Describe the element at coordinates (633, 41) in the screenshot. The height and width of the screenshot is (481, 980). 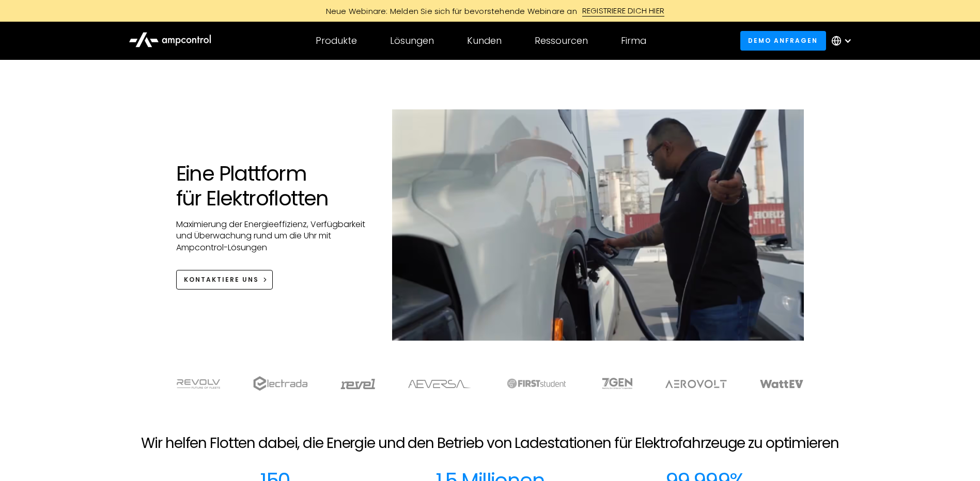
I see `div: Firma` at that location.